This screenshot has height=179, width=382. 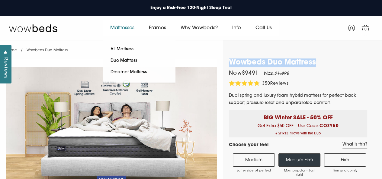 What do you see at coordinates (243, 74) in the screenshot?
I see `span: Now $949 !` at bounding box center [243, 74].